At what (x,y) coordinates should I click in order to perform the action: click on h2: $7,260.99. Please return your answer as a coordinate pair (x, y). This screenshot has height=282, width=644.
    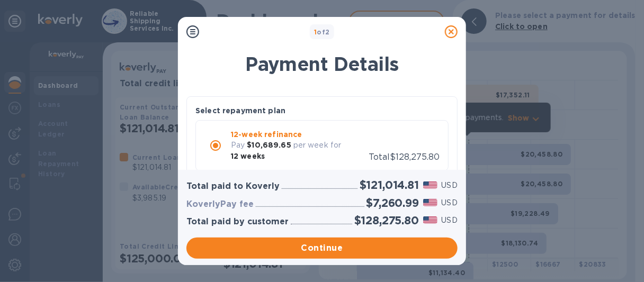
    Looking at the image, I should click on (393, 203).